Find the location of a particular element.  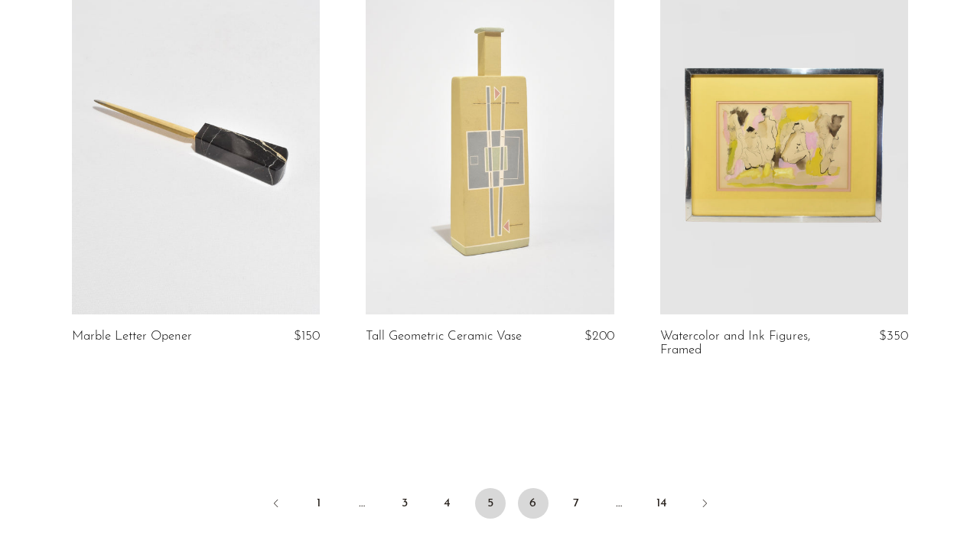

span: $350 is located at coordinates (894, 336).